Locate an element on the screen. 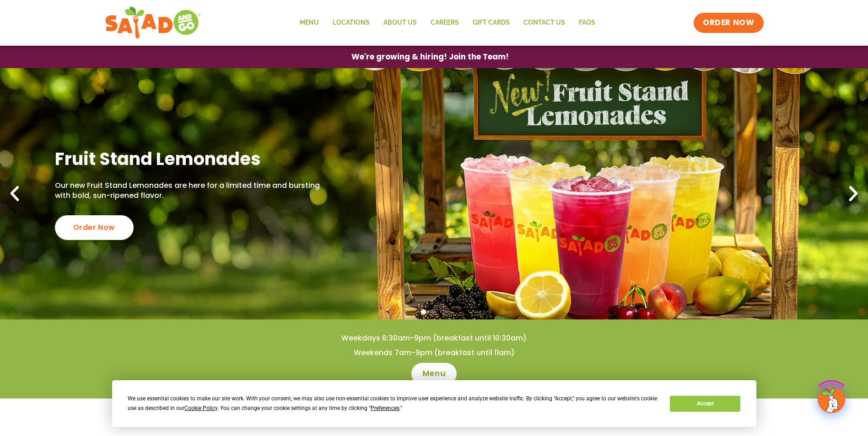 This screenshot has height=436, width=868. p: Our new Fruit Stand Lemonades are here for a limited time and bursting with bold, sun-ripened fla... is located at coordinates (189, 191).